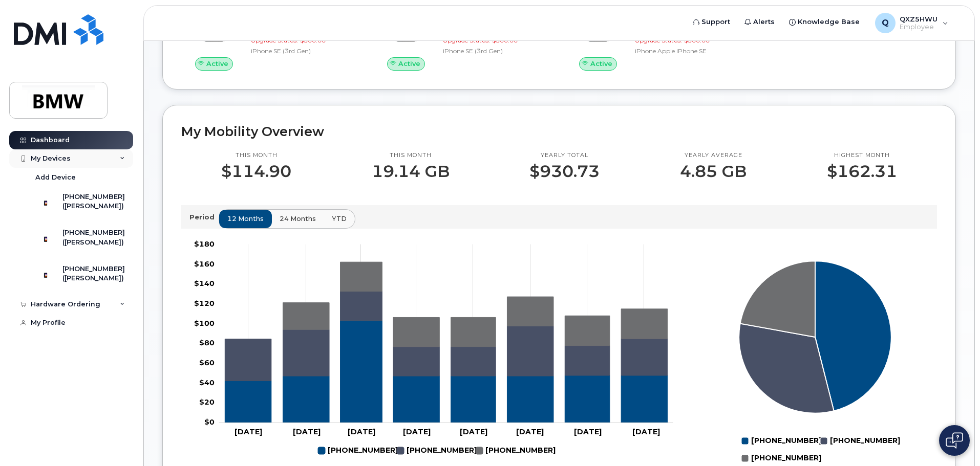 This screenshot has height=466, width=980. What do you see at coordinates (829, 22) in the screenshot?
I see `span: Knowledge Base` at bounding box center [829, 22].